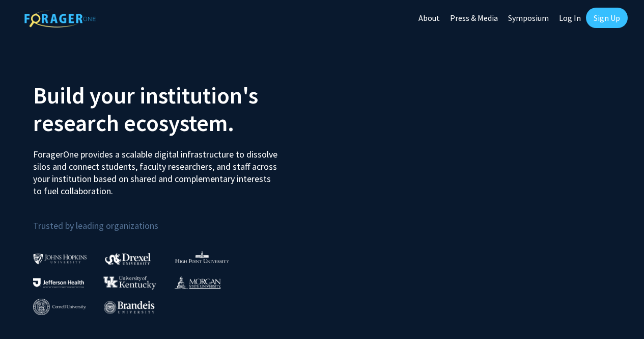 The image size is (644, 339). Describe the element at coordinates (60, 258) in the screenshot. I see `img: Johns Hopkins University` at that location.